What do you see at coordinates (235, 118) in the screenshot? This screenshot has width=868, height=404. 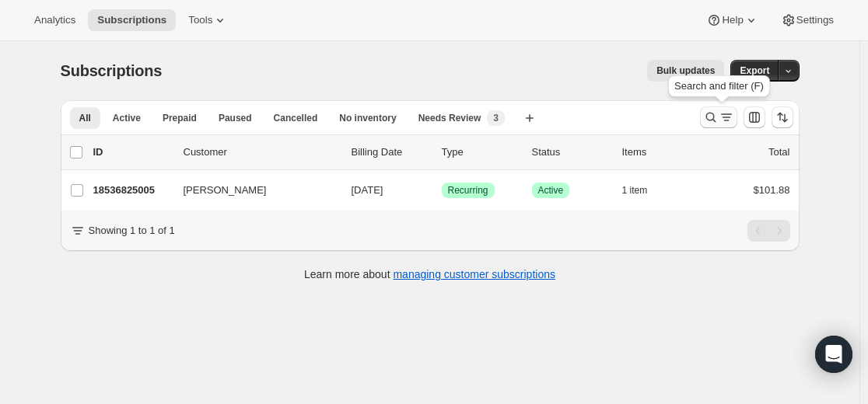 I see `span: Paused` at bounding box center [235, 118].